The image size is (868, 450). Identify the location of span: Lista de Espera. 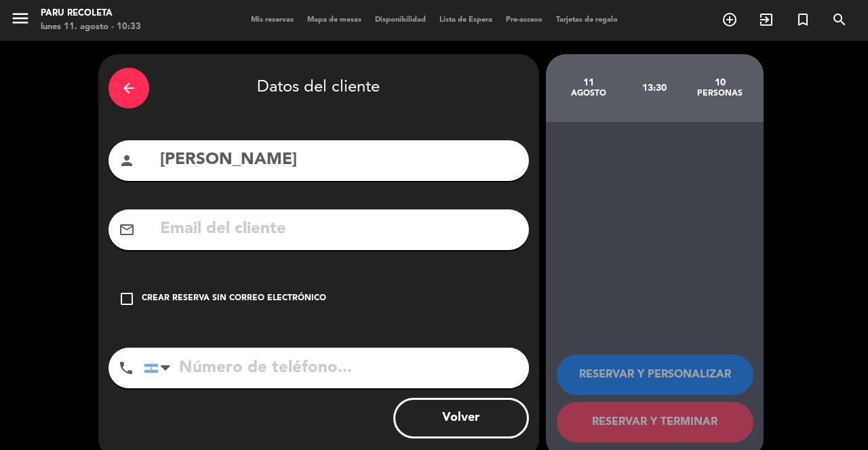
(466, 19).